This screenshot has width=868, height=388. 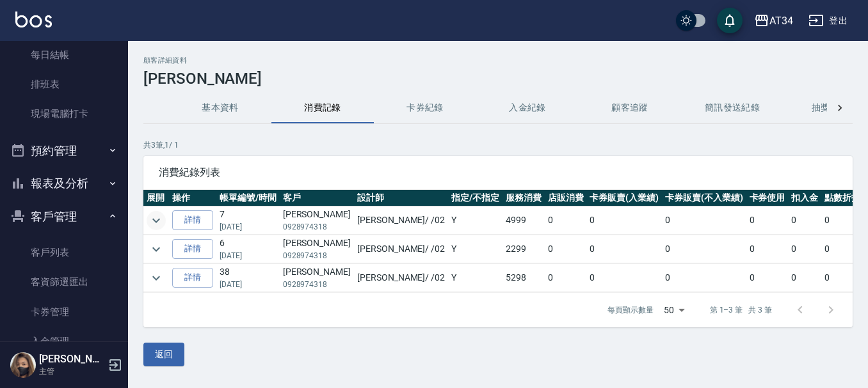 What do you see at coordinates (523, 249) in the screenshot?
I see `td: 2299` at bounding box center [523, 249].